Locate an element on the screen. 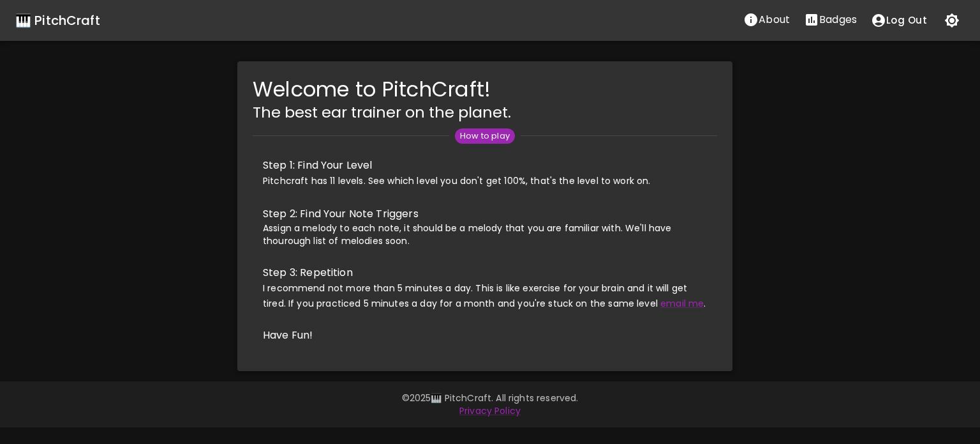 The image size is (980, 444). span: Step 1: Find Your Level is located at coordinates (485, 165).